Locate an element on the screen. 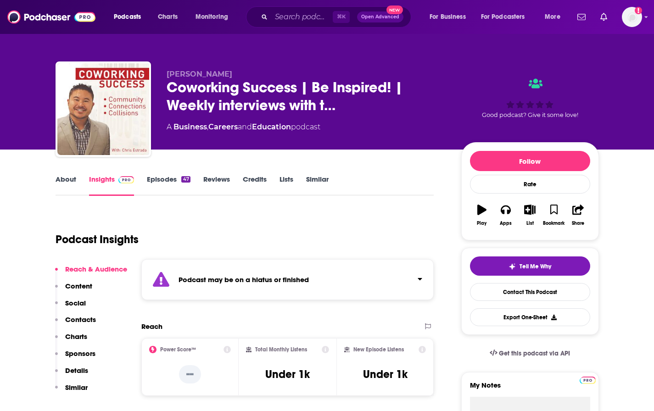  p: Content is located at coordinates (79, 286).